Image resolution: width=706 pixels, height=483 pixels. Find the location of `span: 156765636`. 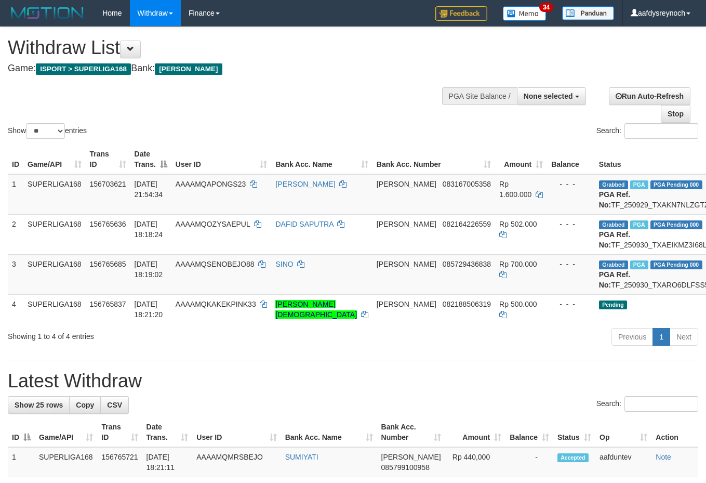

span: 156765636 is located at coordinates (108, 224).